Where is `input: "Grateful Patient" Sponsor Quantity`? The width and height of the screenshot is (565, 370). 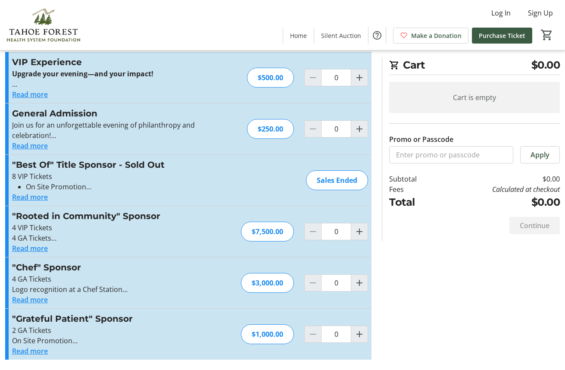 input: "Grateful Patient" Sponsor Quantity is located at coordinates (336, 334).